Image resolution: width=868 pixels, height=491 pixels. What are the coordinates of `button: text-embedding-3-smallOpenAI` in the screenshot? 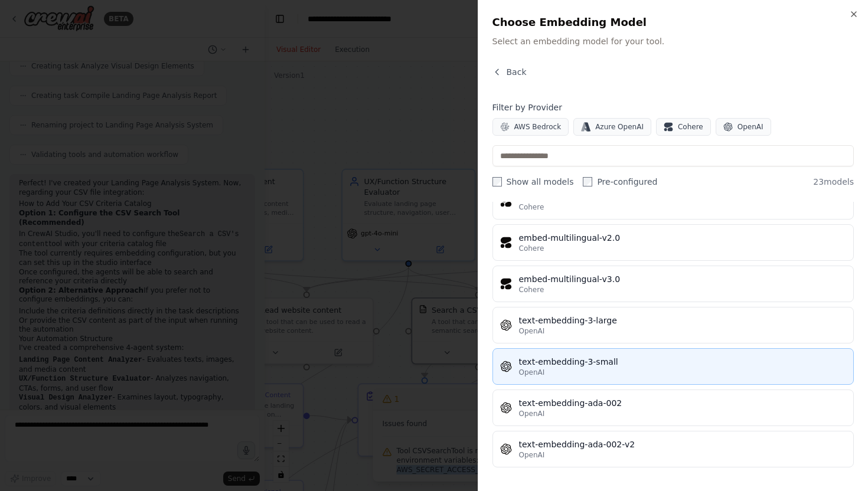 It's located at (673, 366).